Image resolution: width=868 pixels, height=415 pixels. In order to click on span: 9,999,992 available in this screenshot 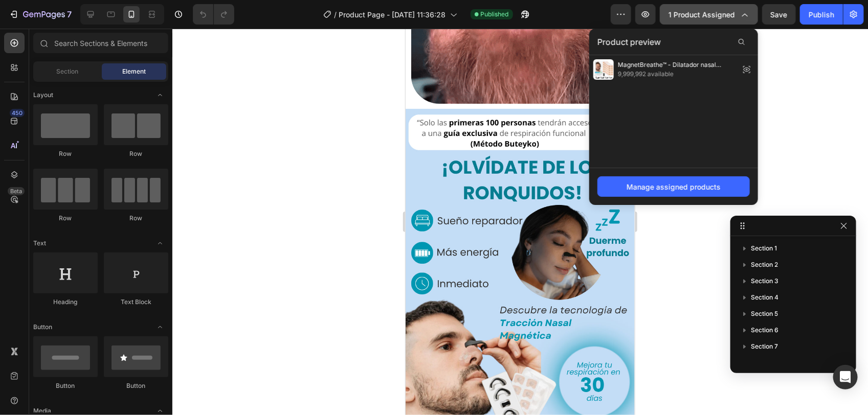, I will do `click(676, 74)`.